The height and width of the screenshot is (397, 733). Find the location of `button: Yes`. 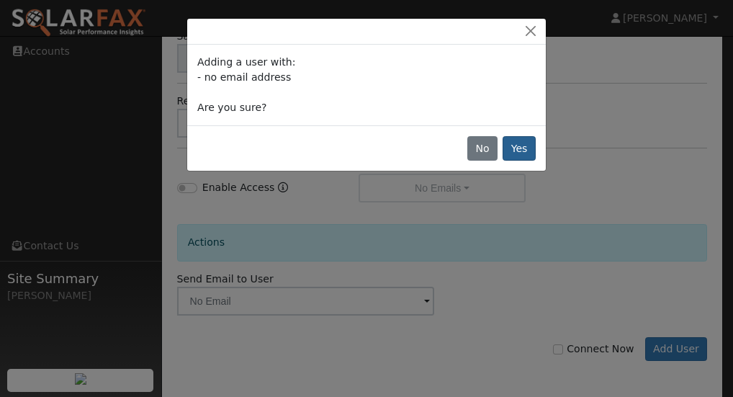

button: Yes is located at coordinates (519, 148).